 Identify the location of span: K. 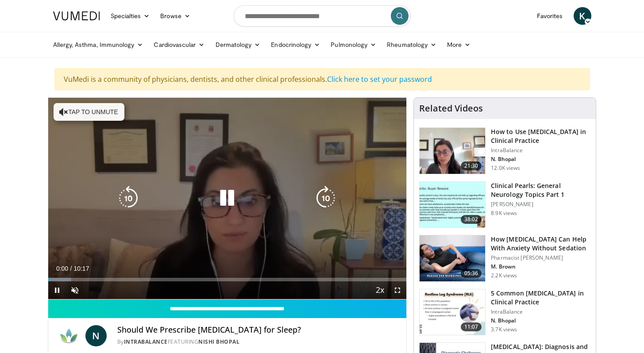
(582, 16).